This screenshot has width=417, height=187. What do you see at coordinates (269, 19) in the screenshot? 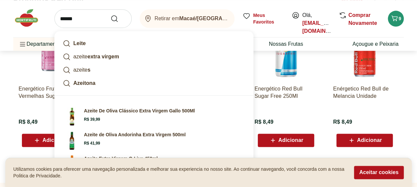
I see `span: Meus Favoritos` at bounding box center [269, 19].